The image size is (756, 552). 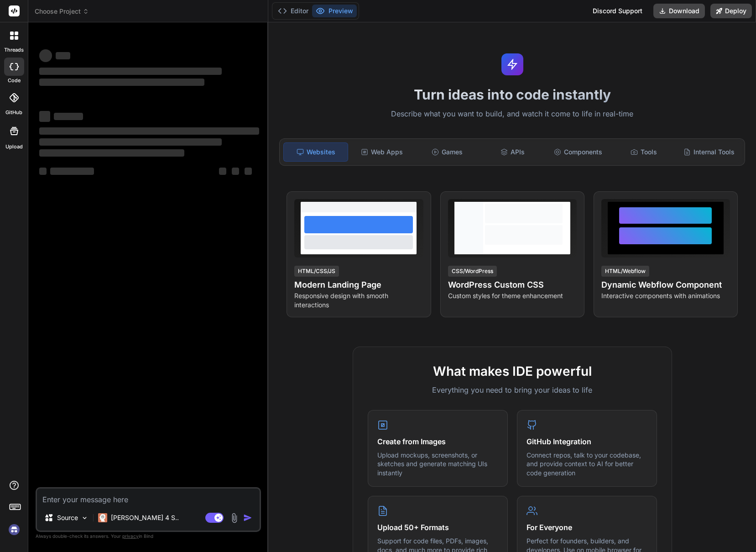 What do you see at coordinates (14, 147) in the screenshot?
I see `label: Upload` at bounding box center [14, 147].